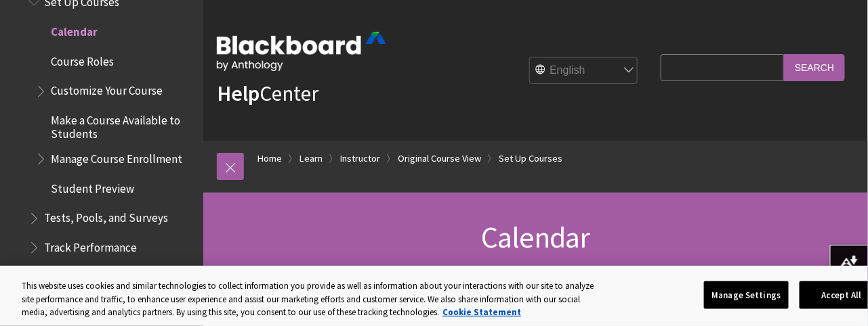 The height and width of the screenshot is (326, 868). What do you see at coordinates (238, 93) in the screenshot?
I see `strong: Help` at bounding box center [238, 93].